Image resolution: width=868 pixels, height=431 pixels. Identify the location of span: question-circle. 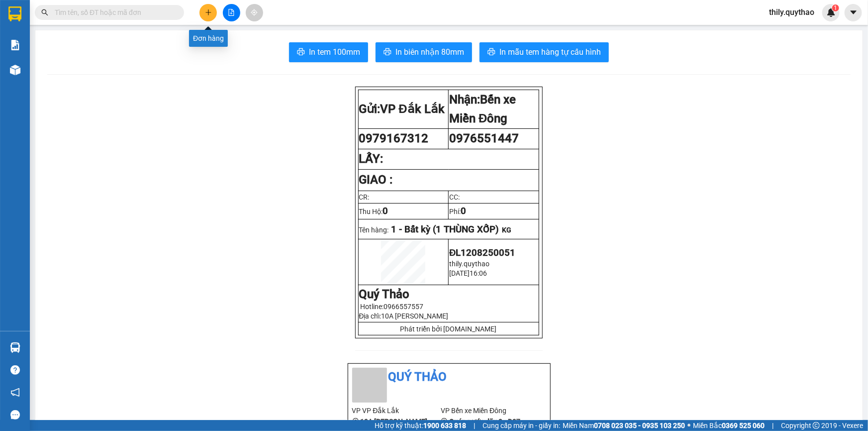
(15, 370).